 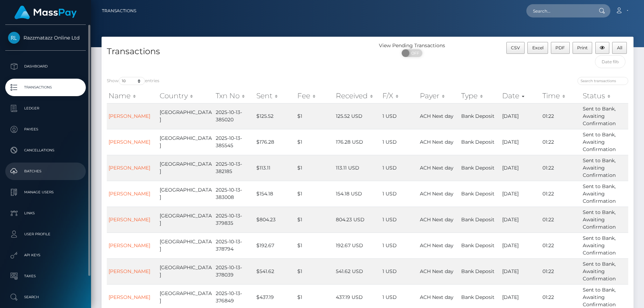 I want to click on td: 125.52 USD, so click(x=357, y=116).